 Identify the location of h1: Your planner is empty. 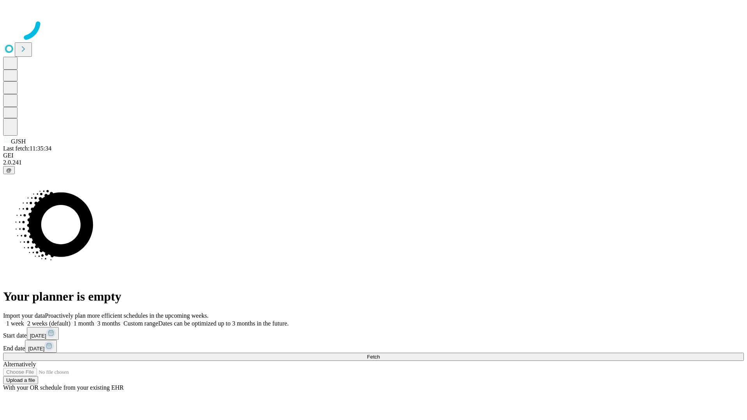
(374, 297).